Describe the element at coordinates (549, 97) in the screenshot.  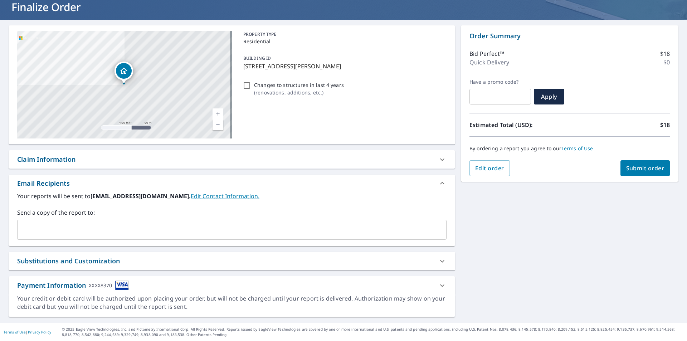
I see `span: Apply` at that location.